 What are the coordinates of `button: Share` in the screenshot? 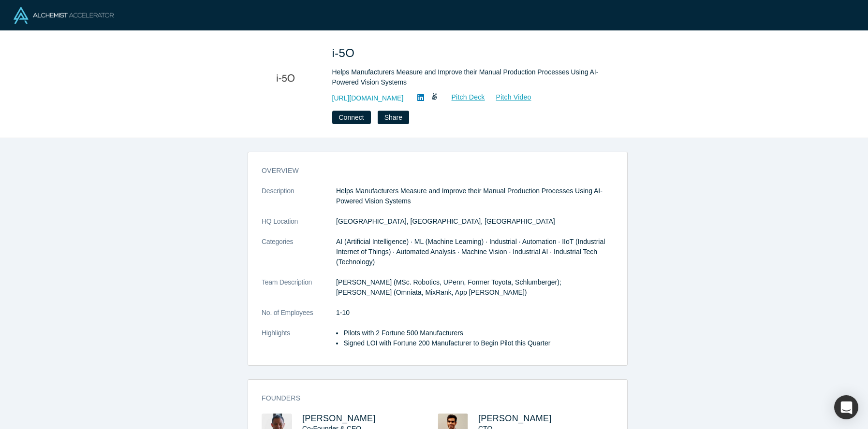 It's located at (393, 118).